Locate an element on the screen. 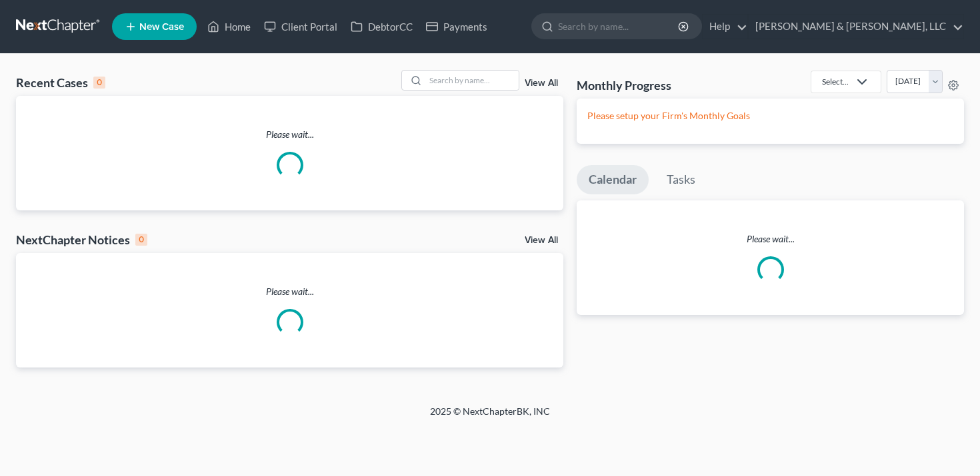  h3: Monthly Progress is located at coordinates (623, 86).